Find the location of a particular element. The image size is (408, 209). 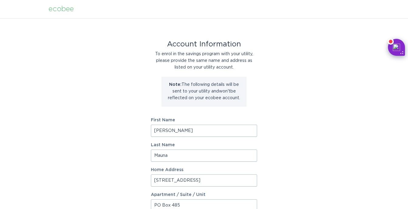

p: The following details will be sent to your utility and won't be reflected on your ecobee account. is located at coordinates (204, 91).